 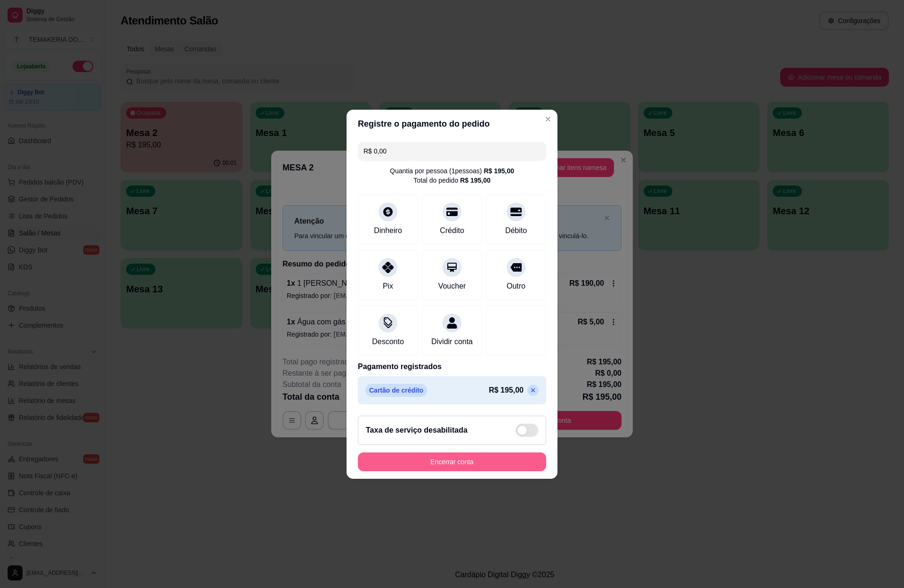 I want to click on div: Desconto, so click(x=388, y=342).